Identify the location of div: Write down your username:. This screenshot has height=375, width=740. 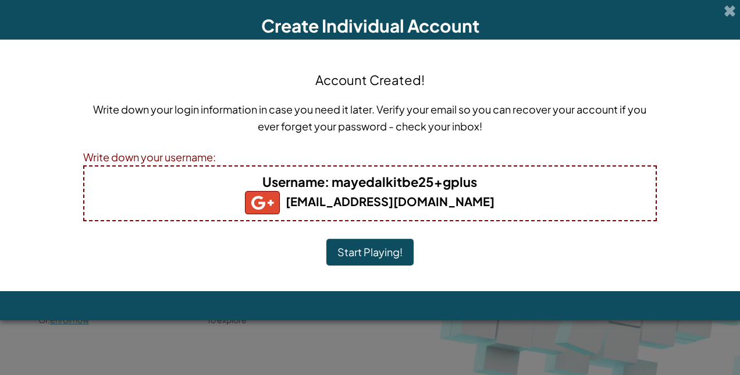
(370, 156).